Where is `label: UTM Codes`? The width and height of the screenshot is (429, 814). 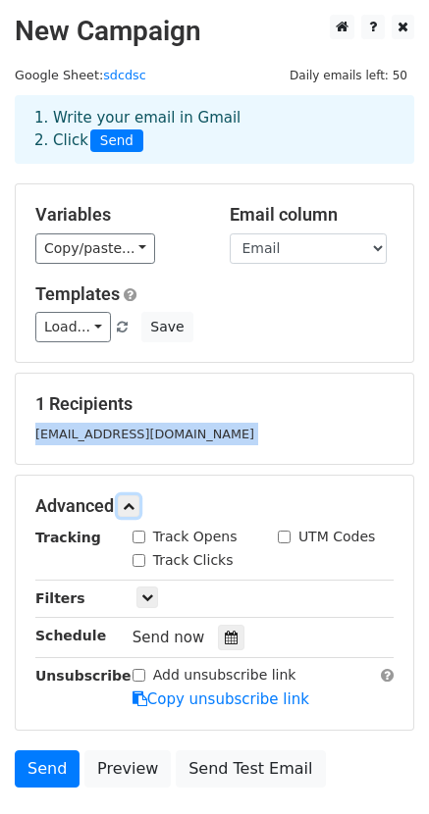
label: UTM Codes is located at coordinates (336, 537).